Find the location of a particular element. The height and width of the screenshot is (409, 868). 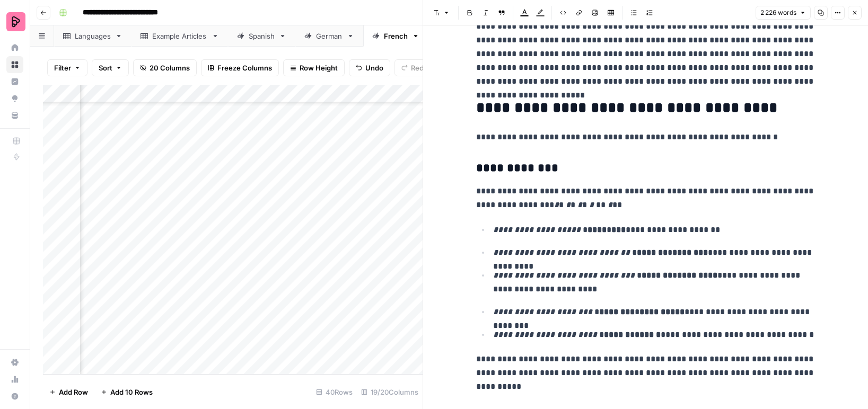

div: French is located at coordinates (396, 36).